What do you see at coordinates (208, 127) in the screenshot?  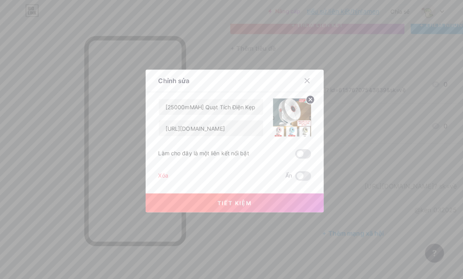 I see `input: URL` at bounding box center [208, 127].